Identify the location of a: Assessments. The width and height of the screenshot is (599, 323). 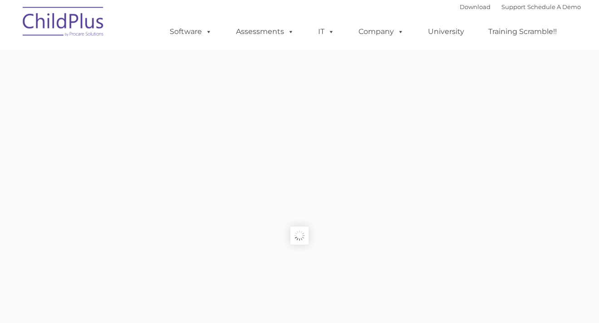
(265, 32).